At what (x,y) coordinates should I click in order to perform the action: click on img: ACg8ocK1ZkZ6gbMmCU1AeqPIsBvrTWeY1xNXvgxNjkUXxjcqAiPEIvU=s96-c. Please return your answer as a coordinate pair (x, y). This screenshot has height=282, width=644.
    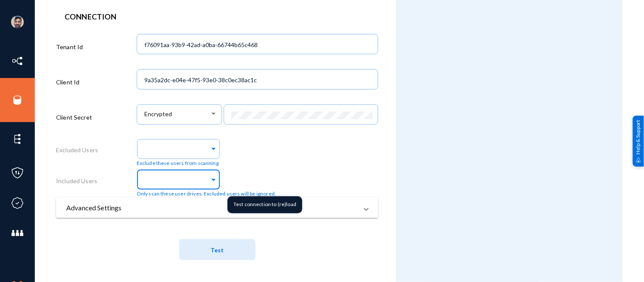
    Looking at the image, I should click on (18, 22).